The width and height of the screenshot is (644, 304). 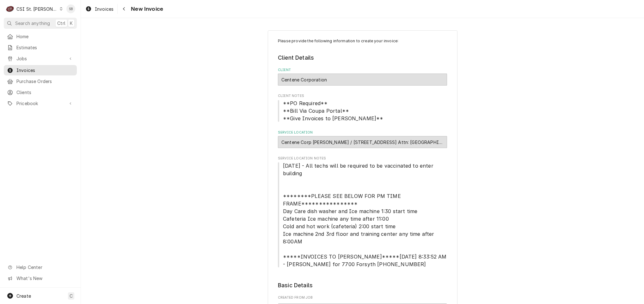 What do you see at coordinates (40, 103) in the screenshot?
I see `span: Pricebook` at bounding box center [40, 103].